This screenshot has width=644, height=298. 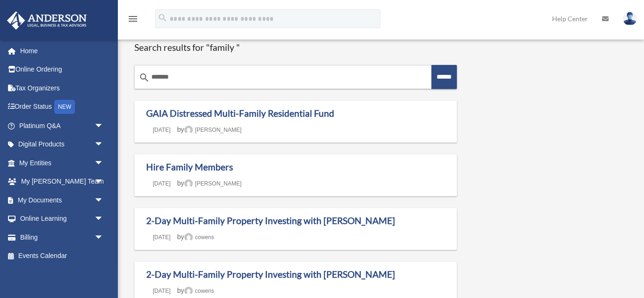 I want to click on a: menu, so click(x=133, y=20).